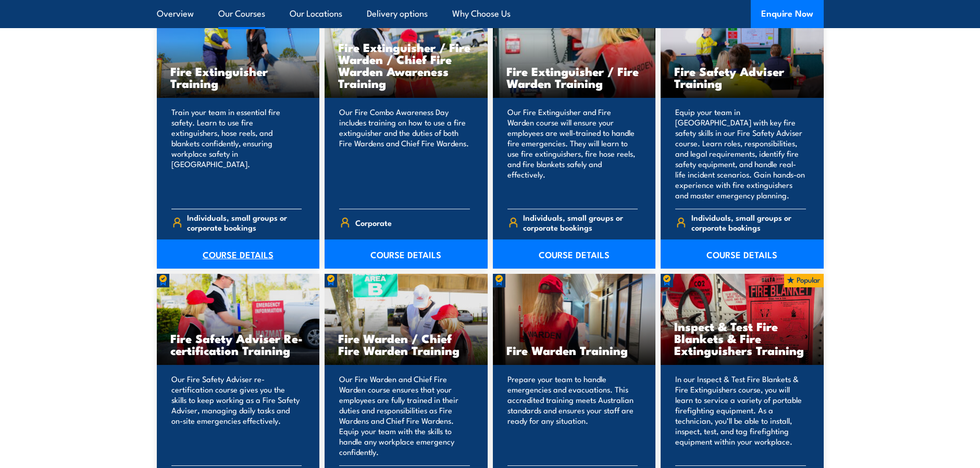  I want to click on p: Train your team in essential fire safety. Learn to use fire extinguishers, hose reels, and blanke..., so click(237, 154).